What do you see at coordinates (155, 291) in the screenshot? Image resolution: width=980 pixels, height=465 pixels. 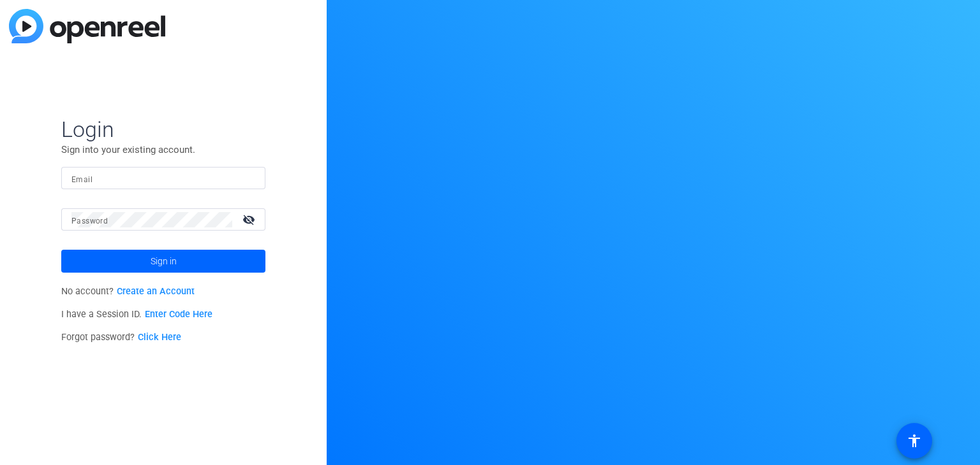 I see `a: Create an Account` at bounding box center [155, 291].